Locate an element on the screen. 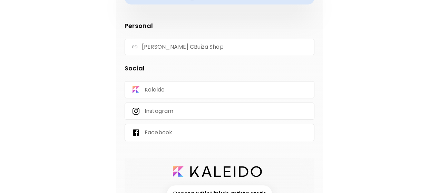 The height and width of the screenshot is (193, 439). a: logo is located at coordinates (220, 172).